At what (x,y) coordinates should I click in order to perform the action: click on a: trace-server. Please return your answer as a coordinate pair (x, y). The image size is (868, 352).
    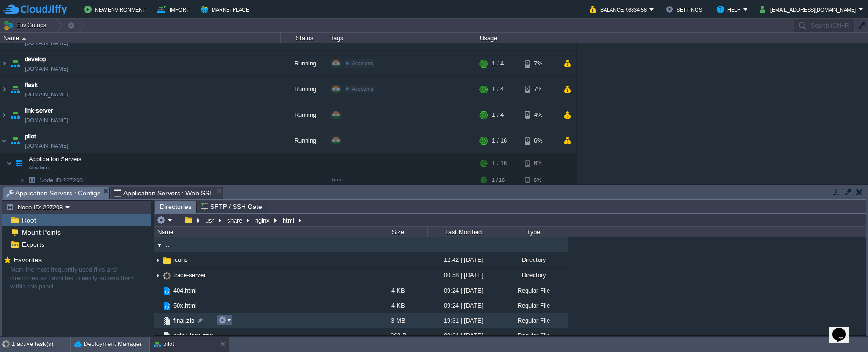
    Looking at the image, I should click on (189, 275).